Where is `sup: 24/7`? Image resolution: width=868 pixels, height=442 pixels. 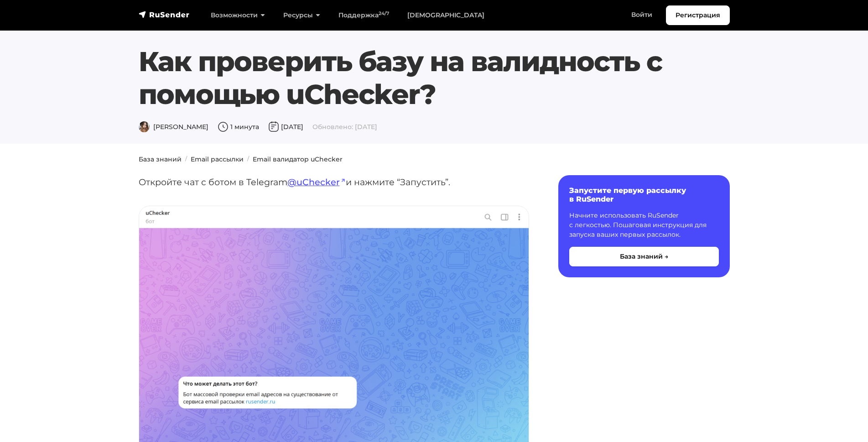
sup: 24/7 is located at coordinates (383, 14).